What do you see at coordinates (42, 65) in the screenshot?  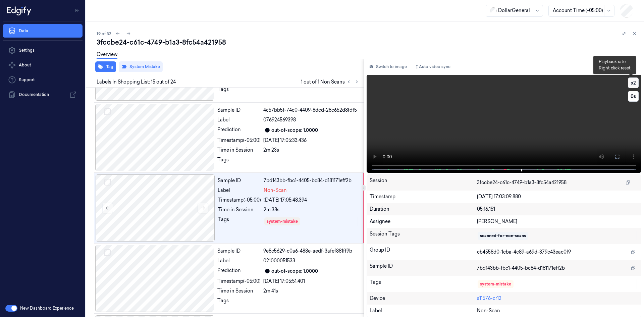 I see `button: About` at bounding box center [42, 65].